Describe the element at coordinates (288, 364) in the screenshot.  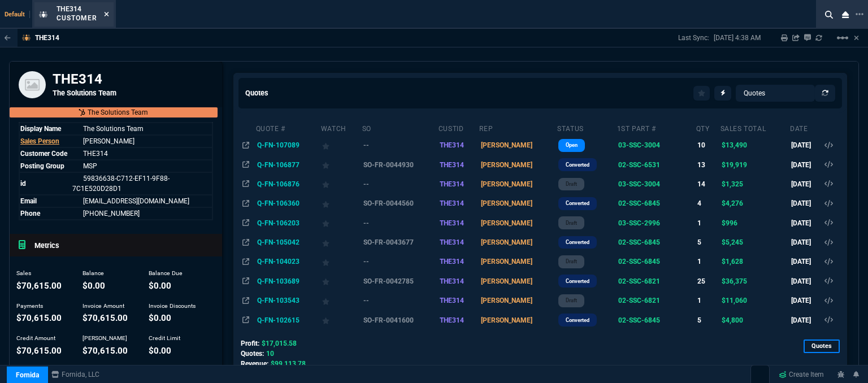
I see `span: $99,113.78` at that location.